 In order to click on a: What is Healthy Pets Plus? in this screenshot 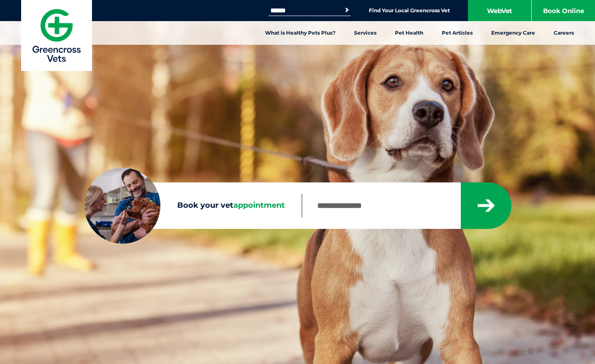, I will do `click(300, 33)`.